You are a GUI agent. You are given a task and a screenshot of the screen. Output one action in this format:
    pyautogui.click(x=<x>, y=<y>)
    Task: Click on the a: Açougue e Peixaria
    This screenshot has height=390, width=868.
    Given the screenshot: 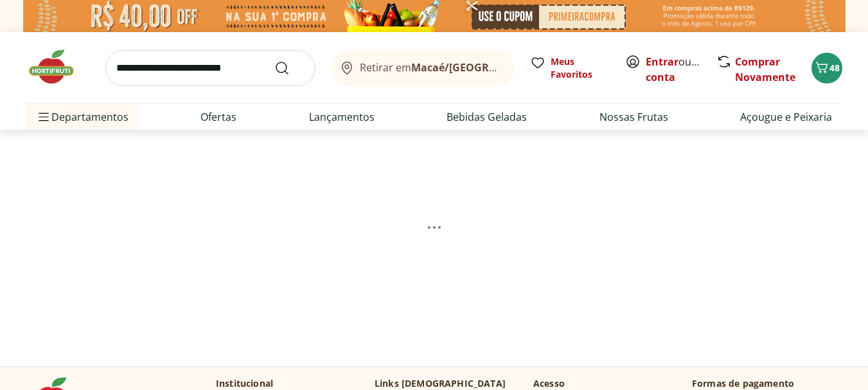 What is the action you would take?
    pyautogui.click(x=786, y=117)
    